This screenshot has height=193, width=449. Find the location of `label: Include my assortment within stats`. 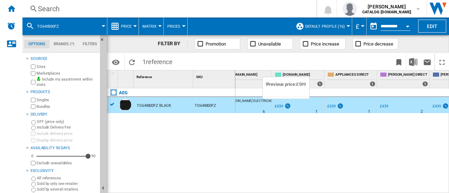

label: Include my assortment within stats is located at coordinates (67, 82).